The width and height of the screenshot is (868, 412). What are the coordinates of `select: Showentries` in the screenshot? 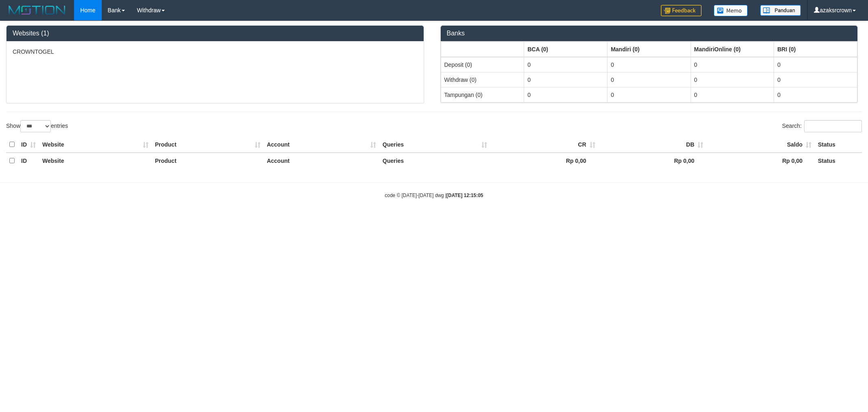 It's located at (36, 126).